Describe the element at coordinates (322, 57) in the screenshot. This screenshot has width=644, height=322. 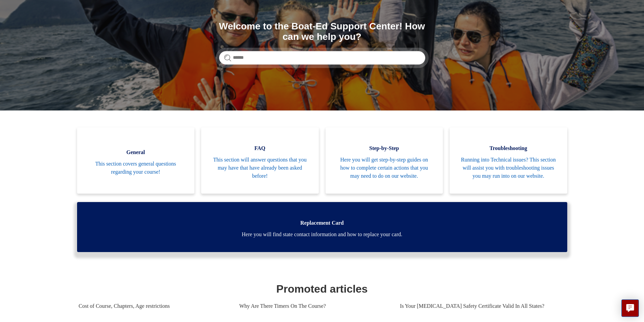
I see `input: Search` at that location.